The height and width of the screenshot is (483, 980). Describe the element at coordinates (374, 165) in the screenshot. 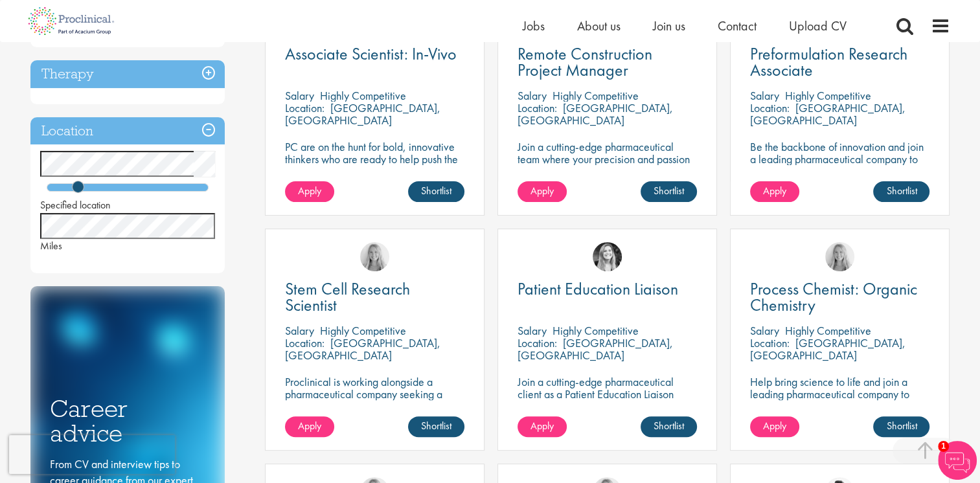

I see `p: PC are on the hunt for bold, innovative thinkers who are ready to help push the boundaries of sci...` at that location.